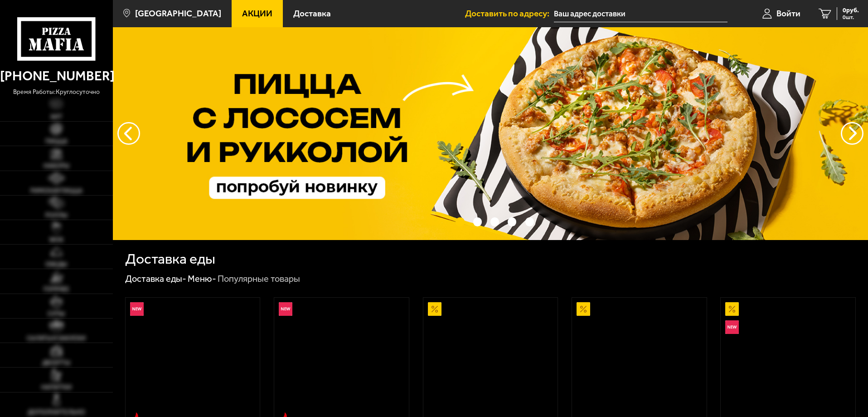 This screenshot has height=417, width=868. I want to click on span: Доставка, so click(312, 13).